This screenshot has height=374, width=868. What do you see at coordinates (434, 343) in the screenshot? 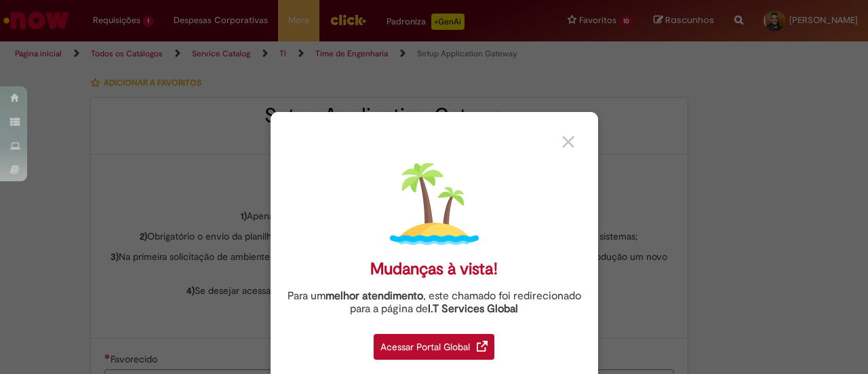
I see `a: Acessar Portal Global` at bounding box center [434, 343].